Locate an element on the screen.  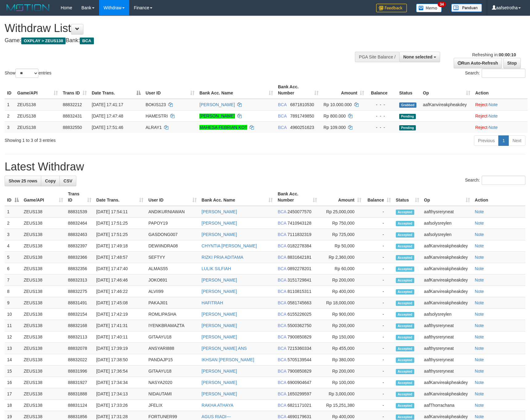
span: Copy 0581745663 to clipboard is located at coordinates (300, 303).